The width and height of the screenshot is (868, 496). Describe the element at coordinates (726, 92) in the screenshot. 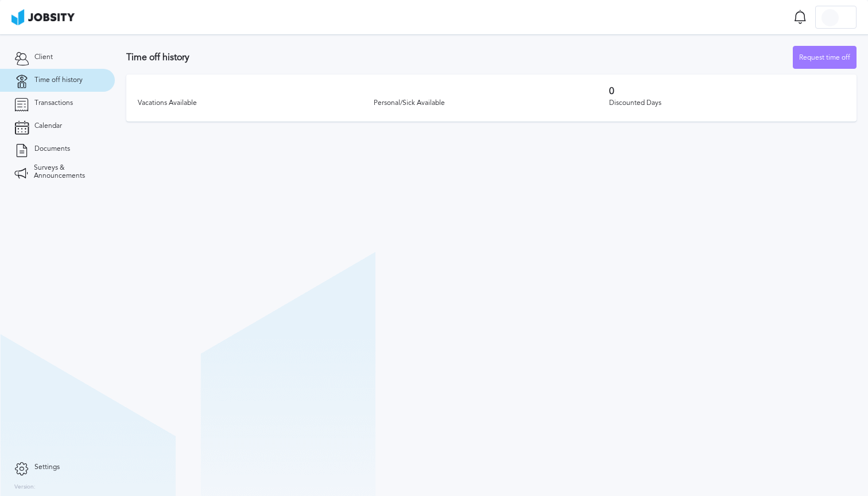

I see `h3: 0` at that location.